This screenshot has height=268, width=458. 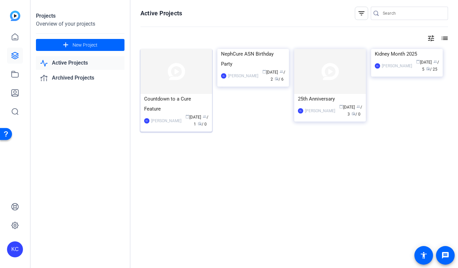 What do you see at coordinates (444, 38) in the screenshot?
I see `mat-icon: list` at bounding box center [444, 38].